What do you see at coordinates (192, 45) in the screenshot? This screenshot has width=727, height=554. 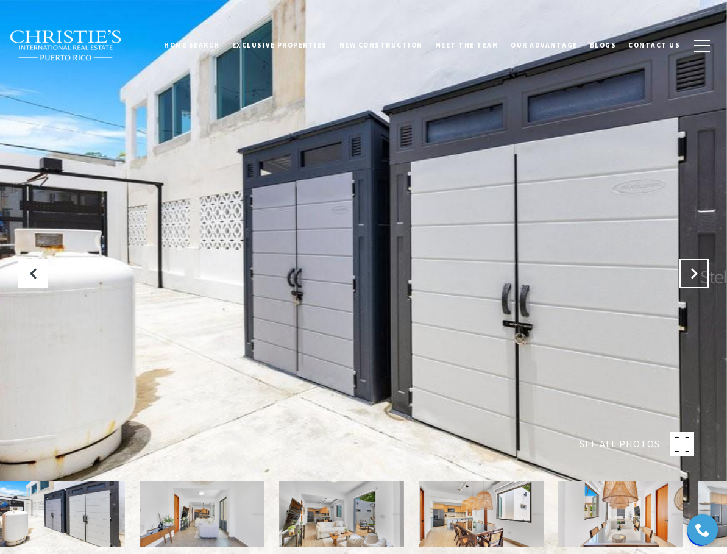 I see `a: Home Search` at bounding box center [192, 45].